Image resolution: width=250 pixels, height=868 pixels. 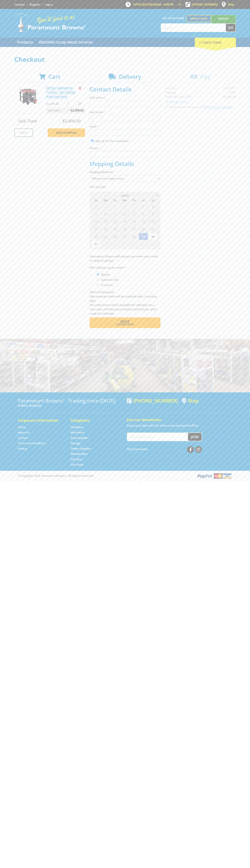 I want to click on a: Go to the Home page, so click(x=22, y=427).